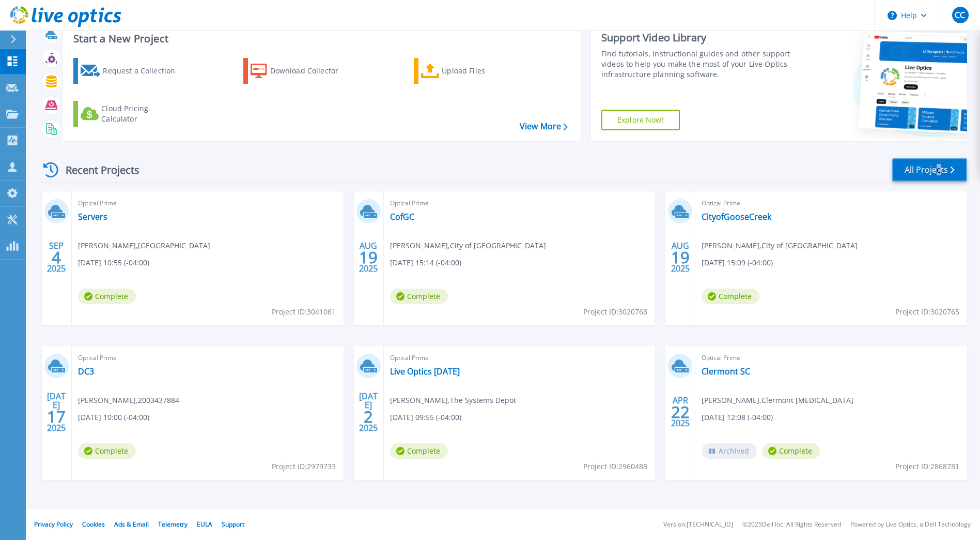 This screenshot has width=980, height=540. What do you see at coordinates (131, 524) in the screenshot?
I see `a: Ads & Email` at bounding box center [131, 524].